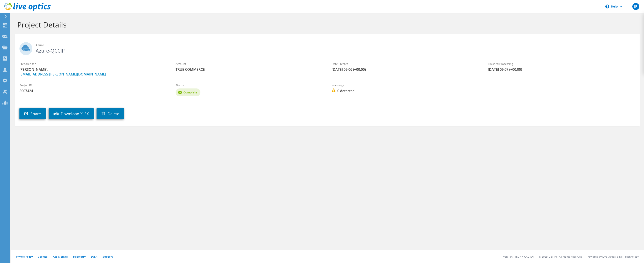  What do you see at coordinates (43, 257) in the screenshot?
I see `a: Cookies` at bounding box center [43, 257].